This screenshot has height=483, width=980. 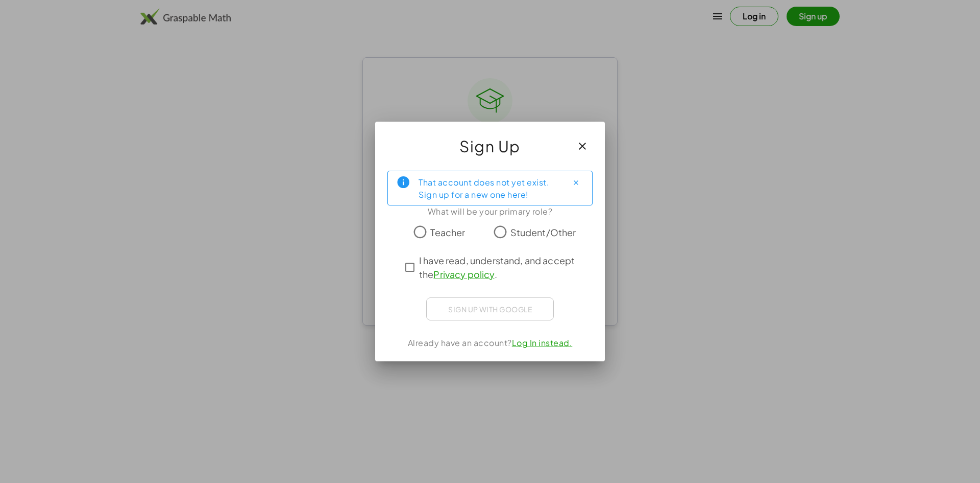 What do you see at coordinates (490, 146) in the screenshot?
I see `span: Sign Up` at bounding box center [490, 146].